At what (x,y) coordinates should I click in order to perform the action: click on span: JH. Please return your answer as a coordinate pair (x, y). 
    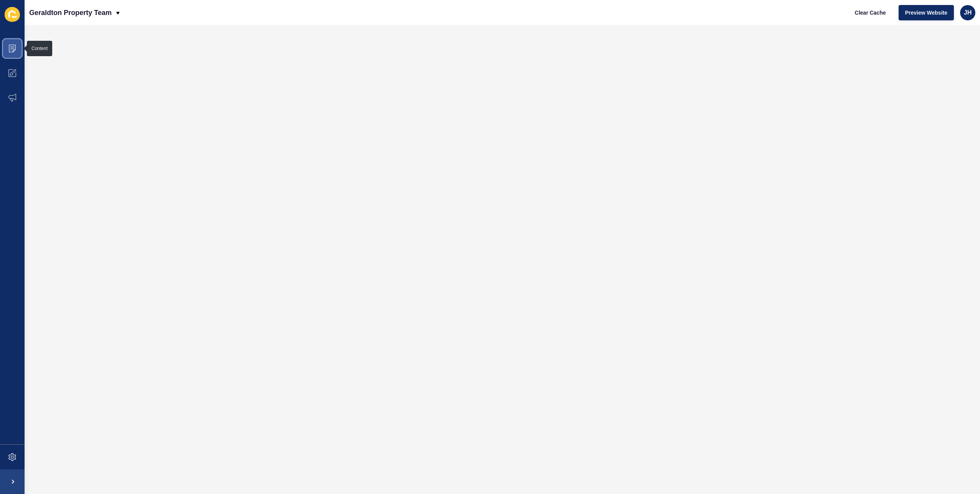
    Looking at the image, I should click on (968, 13).